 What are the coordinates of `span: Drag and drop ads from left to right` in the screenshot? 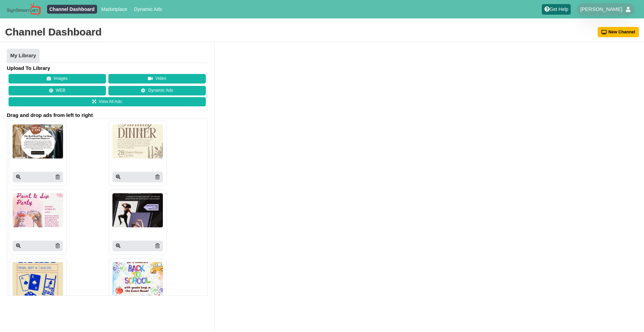 It's located at (107, 115).